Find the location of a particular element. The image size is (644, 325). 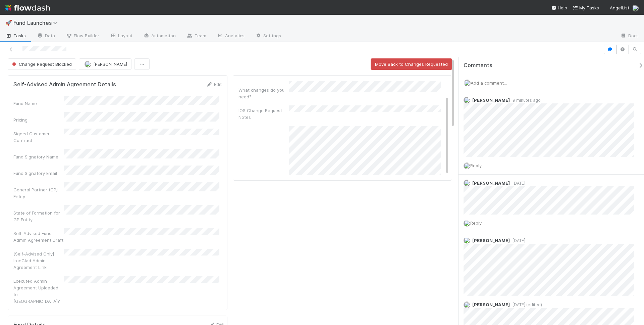

div: General Partner (GP) Entity is located at coordinates (39, 193).